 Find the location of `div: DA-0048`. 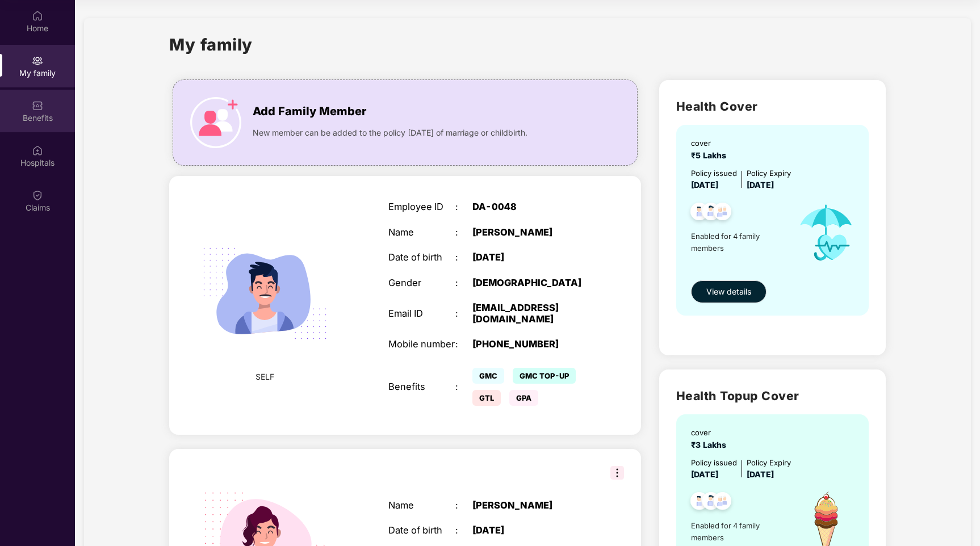

div: DA-0048 is located at coordinates (531, 207).